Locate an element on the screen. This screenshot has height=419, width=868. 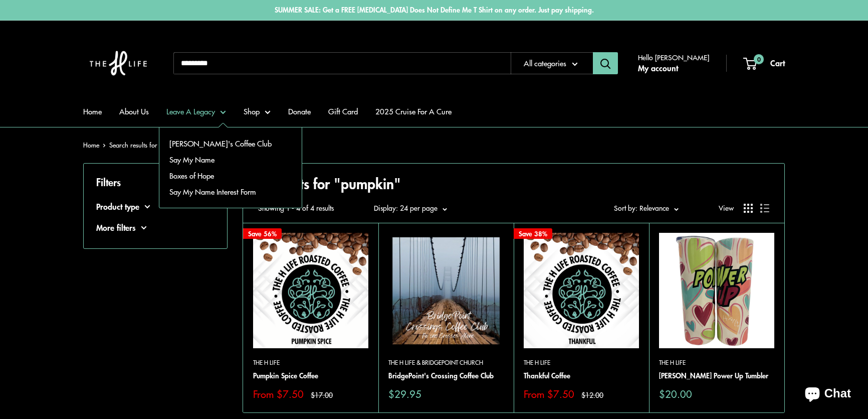
nav: Breadcrumb is located at coordinates (136, 145).